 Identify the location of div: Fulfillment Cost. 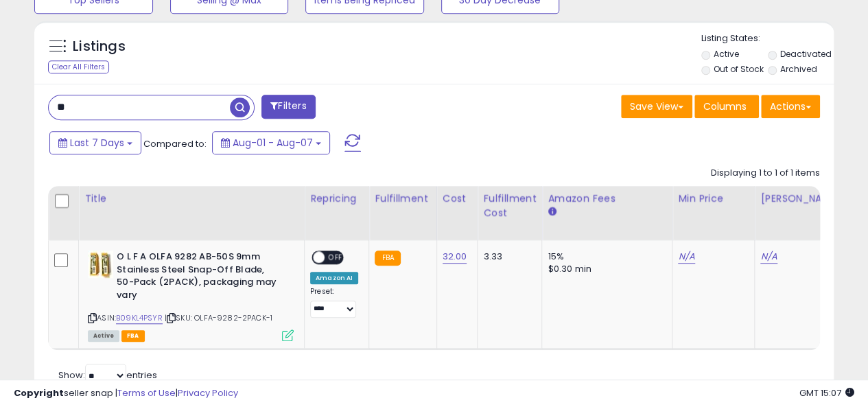
(509, 206).